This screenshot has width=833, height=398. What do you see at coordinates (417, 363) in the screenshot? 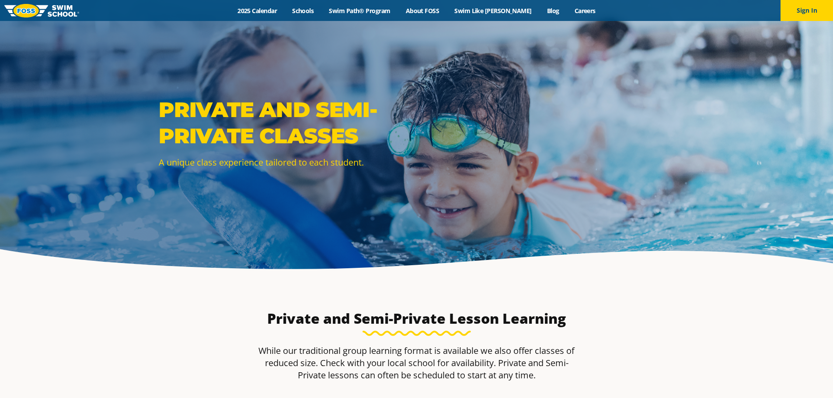
I see `p: While our traditional group learning format is available we also offer classes of reduced size. C...` at bounding box center [417, 363].